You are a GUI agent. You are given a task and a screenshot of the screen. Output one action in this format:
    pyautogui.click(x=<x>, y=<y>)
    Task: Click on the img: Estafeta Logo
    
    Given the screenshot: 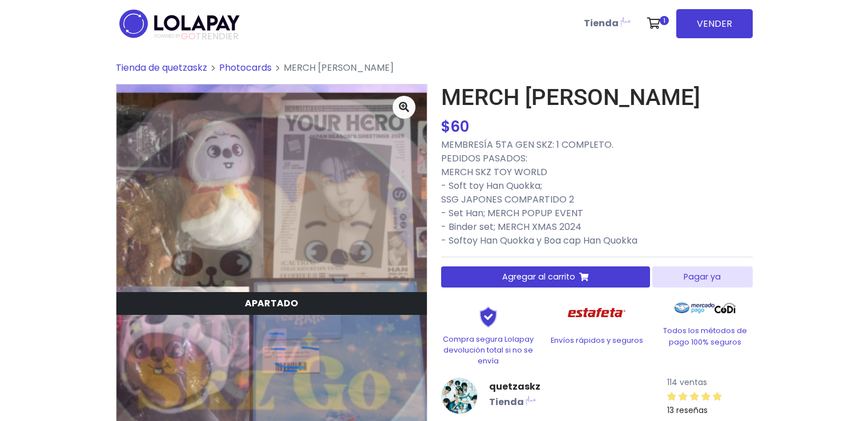 What is the action you would take?
    pyautogui.click(x=596, y=313)
    